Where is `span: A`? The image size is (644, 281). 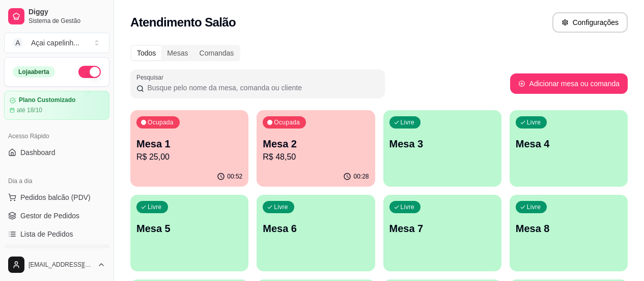 span: A is located at coordinates (18, 43).